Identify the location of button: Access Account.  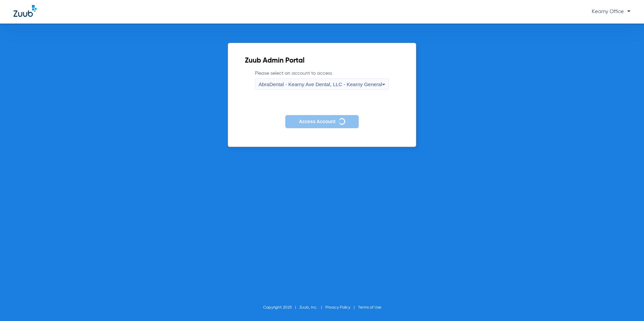
(322, 122).